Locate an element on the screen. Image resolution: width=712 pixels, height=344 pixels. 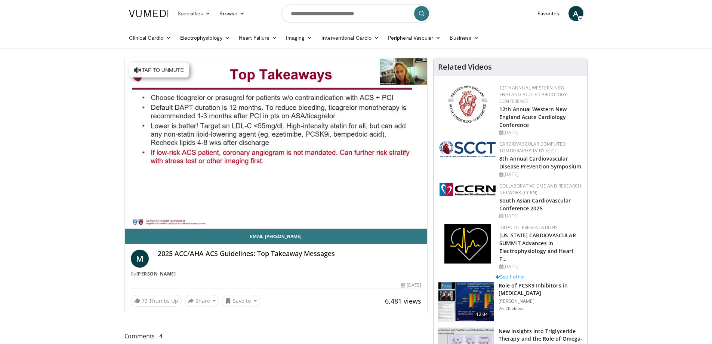
a: 8th Annual Cardiovascular Disease Prevention Symposium is located at coordinates (540, 162).